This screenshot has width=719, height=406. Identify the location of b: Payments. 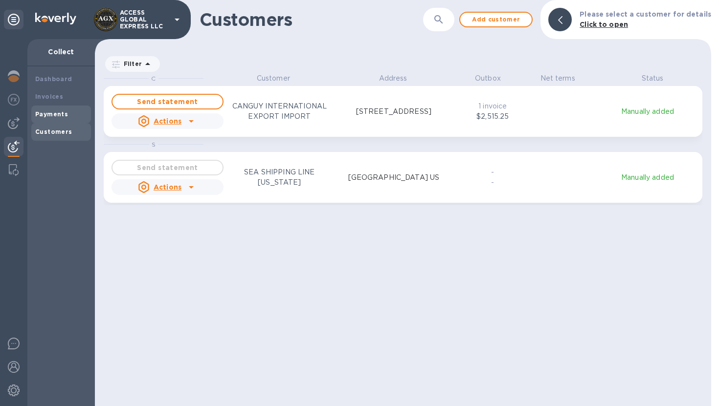
(51, 114).